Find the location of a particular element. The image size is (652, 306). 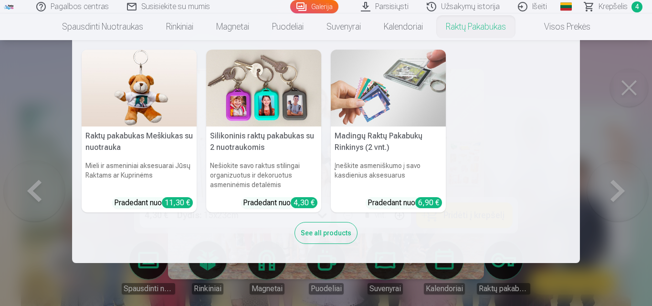

img: Madingų Raktų Pakabukų Rinkinys (2 vnt.) is located at coordinates (388, 88).